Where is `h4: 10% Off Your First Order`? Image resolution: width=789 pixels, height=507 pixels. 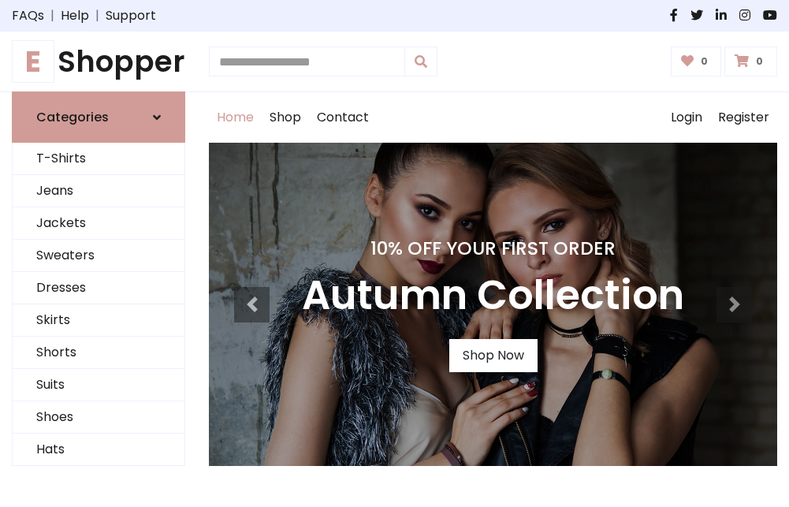
h4: 10% Off Your First Order is located at coordinates (492, 248).